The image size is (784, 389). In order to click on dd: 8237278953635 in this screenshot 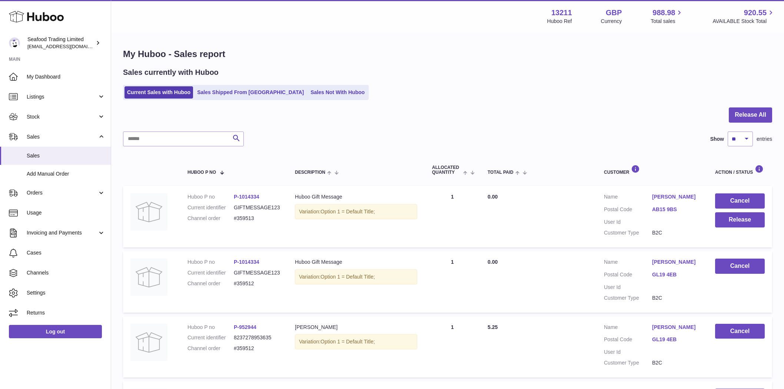, I will do `click(257, 338)`.